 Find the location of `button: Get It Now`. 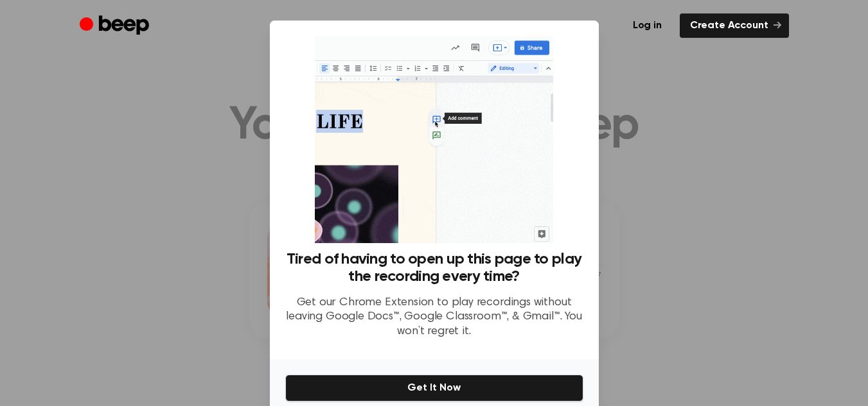

button: Get It Now is located at coordinates (434, 388).